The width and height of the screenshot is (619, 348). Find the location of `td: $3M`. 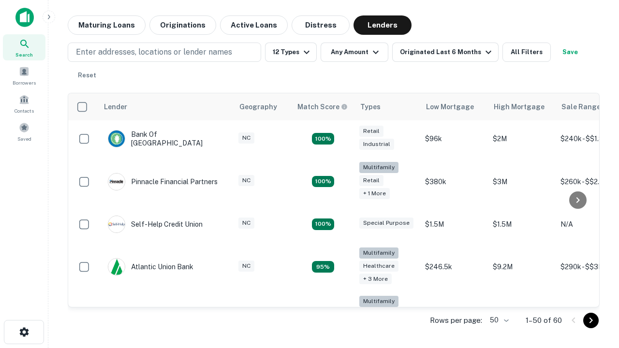

td: $3M is located at coordinates (522, 181).